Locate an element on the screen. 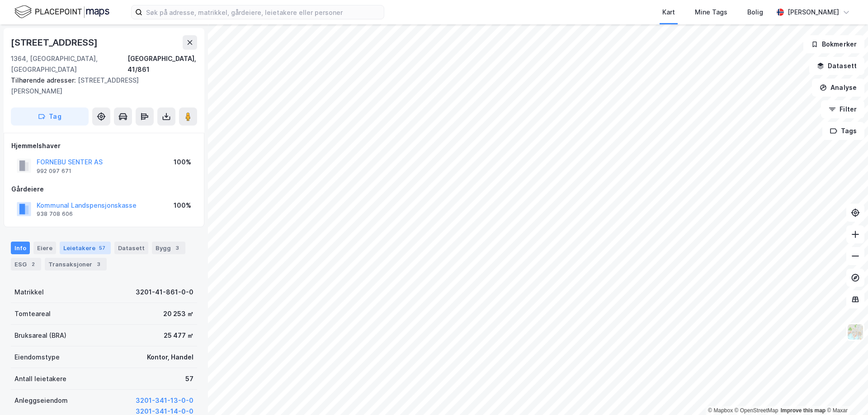 The width and height of the screenshot is (868, 415). div: Tomteareal is located at coordinates (33, 314).